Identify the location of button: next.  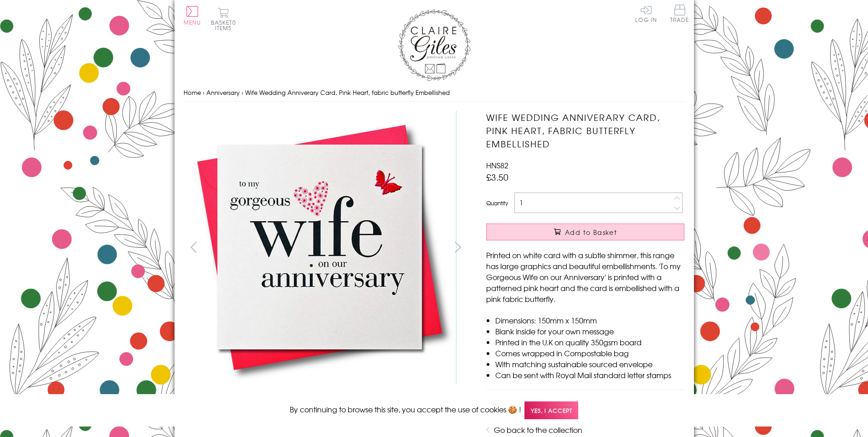
(458, 247).